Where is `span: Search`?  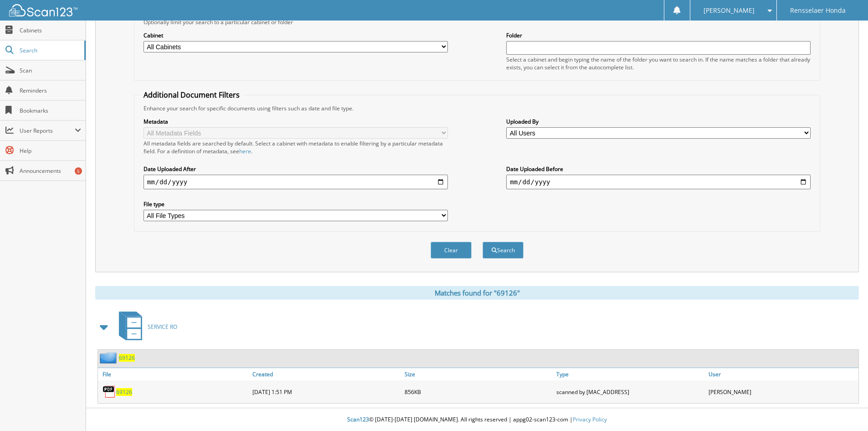
span: Search is located at coordinates (50, 50).